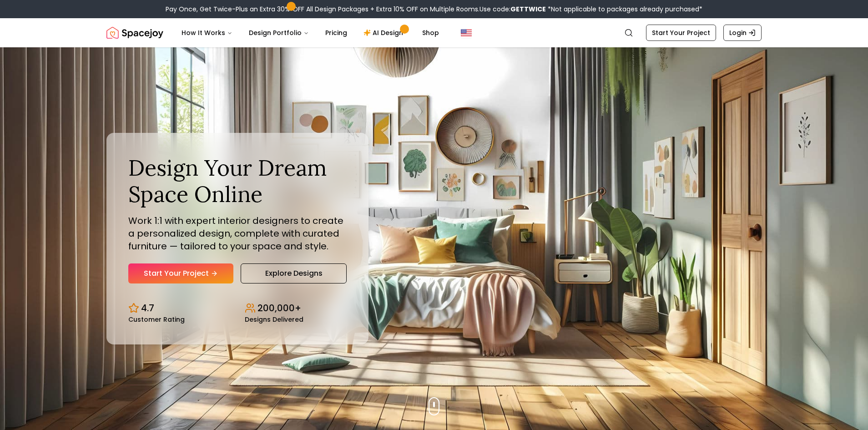 This screenshot has width=868, height=430. I want to click on img: United States, so click(466, 32).